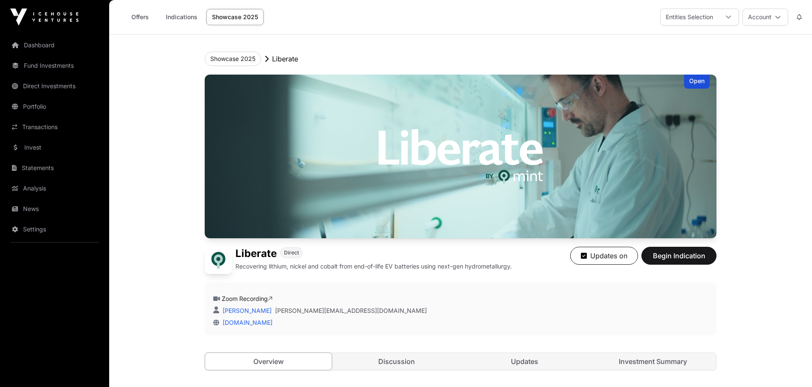 The image size is (812, 387). What do you see at coordinates (55, 229) in the screenshot?
I see `a: Settings` at bounding box center [55, 229].